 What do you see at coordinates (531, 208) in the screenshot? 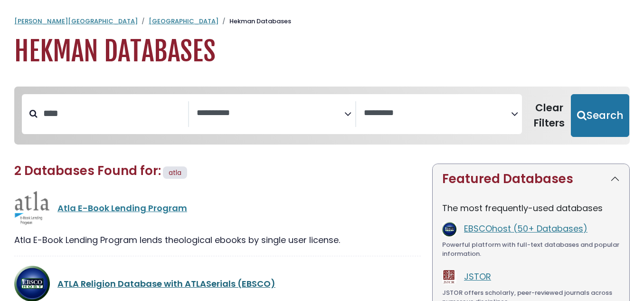
I see `p: The most frequently-used databases` at bounding box center [531, 208].